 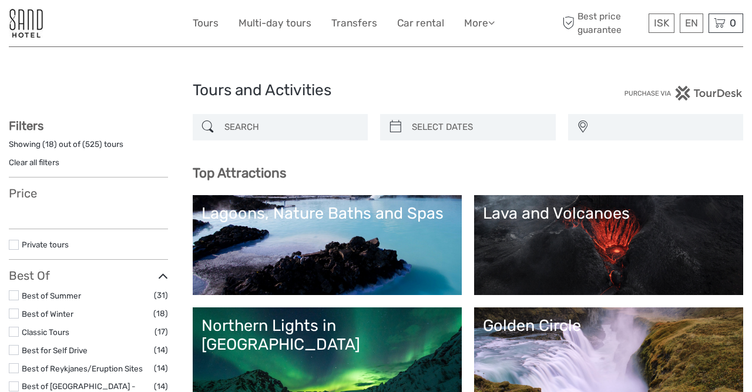 I want to click on input: SELECT DATES, so click(x=478, y=127).